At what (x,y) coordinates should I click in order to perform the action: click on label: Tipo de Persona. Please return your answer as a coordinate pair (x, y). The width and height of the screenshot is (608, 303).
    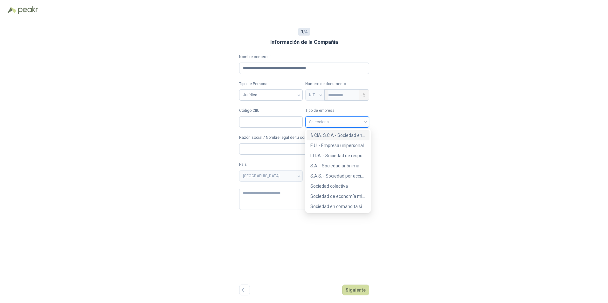
    Looking at the image, I should click on (271, 84).